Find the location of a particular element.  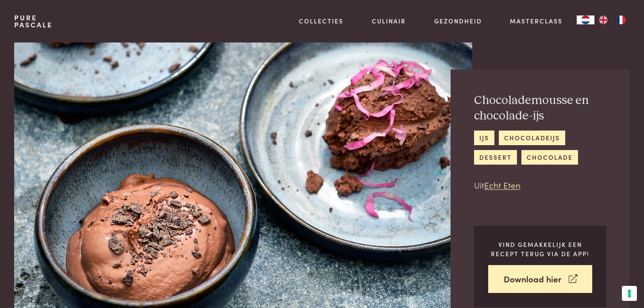

h2: Chocolademousse en chocolade-ijs is located at coordinates (540, 108).